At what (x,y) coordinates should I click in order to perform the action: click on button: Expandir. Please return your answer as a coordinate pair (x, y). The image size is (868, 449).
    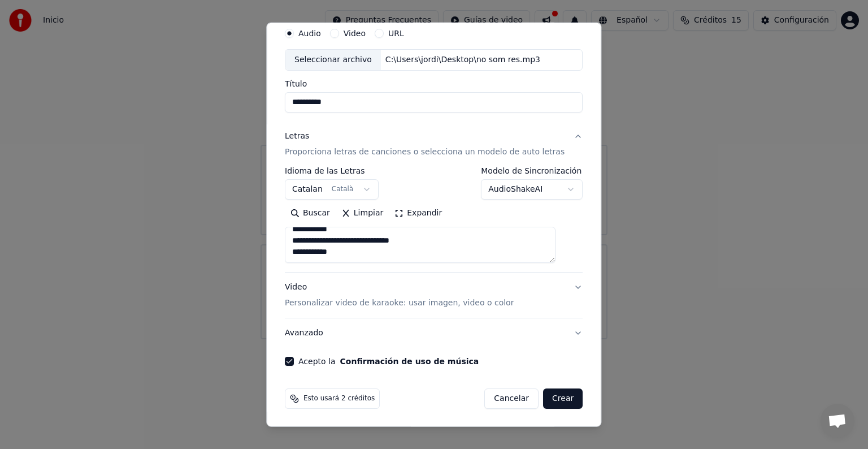
    Looking at the image, I should click on (419, 213).